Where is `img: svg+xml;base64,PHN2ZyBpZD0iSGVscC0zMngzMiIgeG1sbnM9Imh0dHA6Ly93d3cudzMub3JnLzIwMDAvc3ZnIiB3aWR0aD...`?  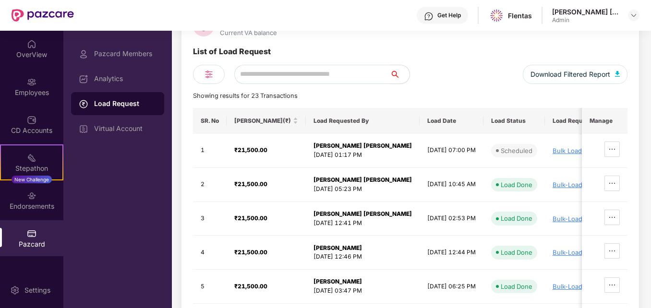 img: svg+xml;base64,PHN2ZyBpZD0iSGVscC0zMngzMiIgeG1sbnM9Imh0dHA6Ly93d3cudzMub3JnLzIwMDAvc3ZnIiB3aWR0aD... is located at coordinates (429, 16).